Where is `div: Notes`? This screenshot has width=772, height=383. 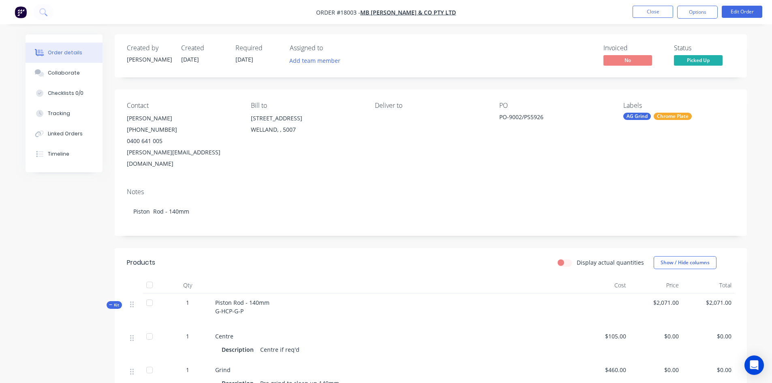 div: Notes is located at coordinates (431, 192).